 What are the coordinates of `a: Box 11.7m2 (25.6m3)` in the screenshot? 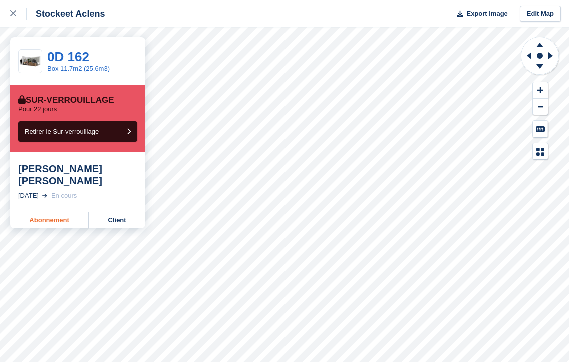 It's located at (78, 68).